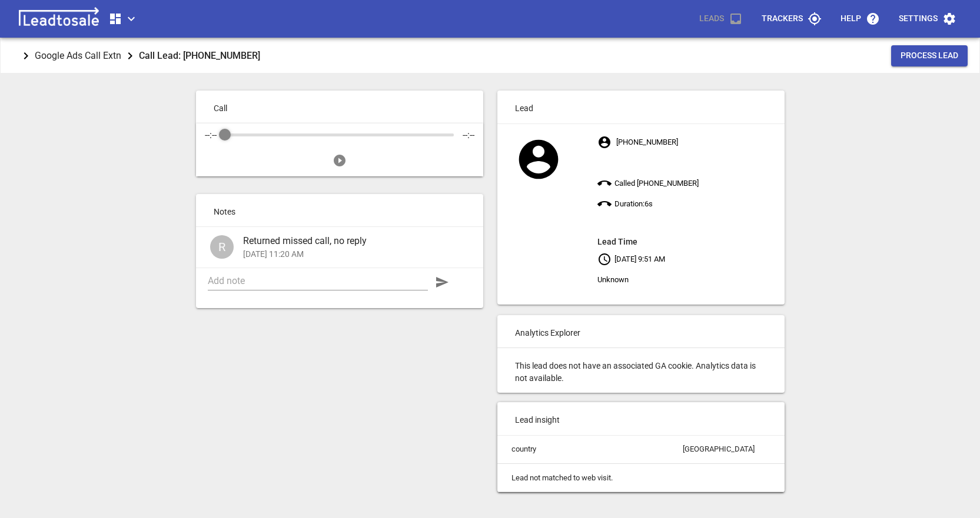 This screenshot has width=980, height=518. What do you see at coordinates (339, 135) in the screenshot?
I see `div: Audio Progress Control` at bounding box center [339, 135].